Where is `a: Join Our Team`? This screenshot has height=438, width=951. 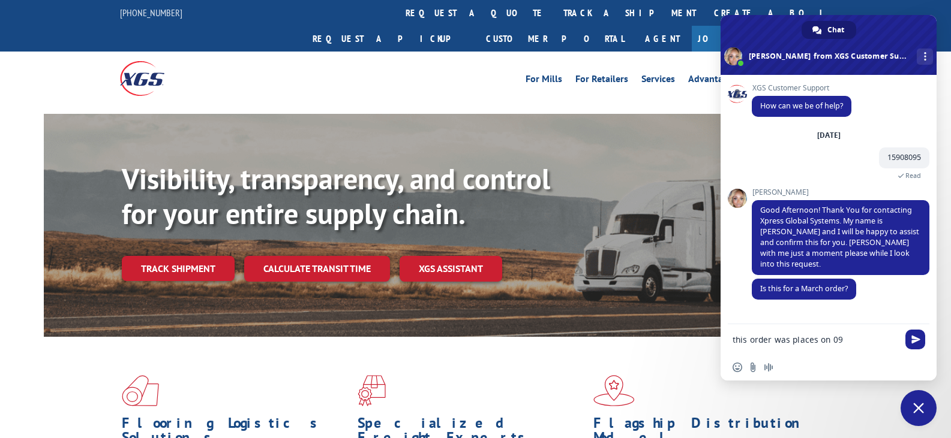 a: Join Our Team is located at coordinates (761, 38).